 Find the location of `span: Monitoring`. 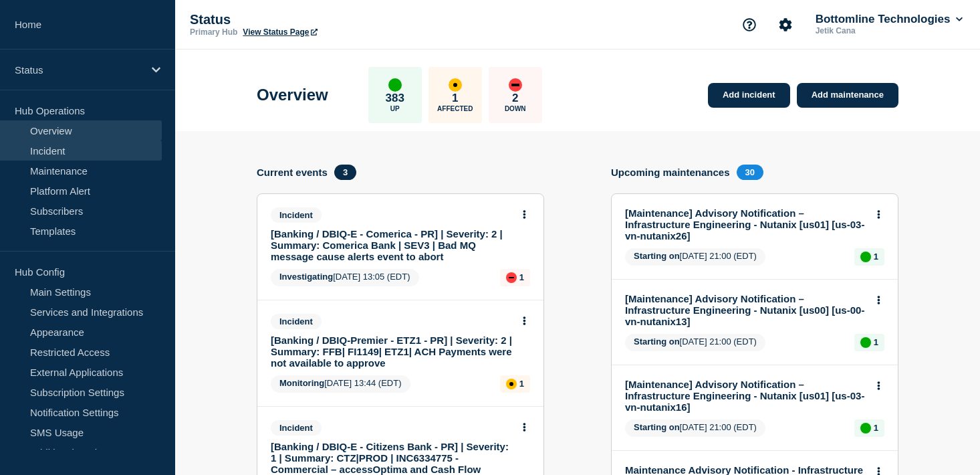

span: Monitoring is located at coordinates (301, 383).